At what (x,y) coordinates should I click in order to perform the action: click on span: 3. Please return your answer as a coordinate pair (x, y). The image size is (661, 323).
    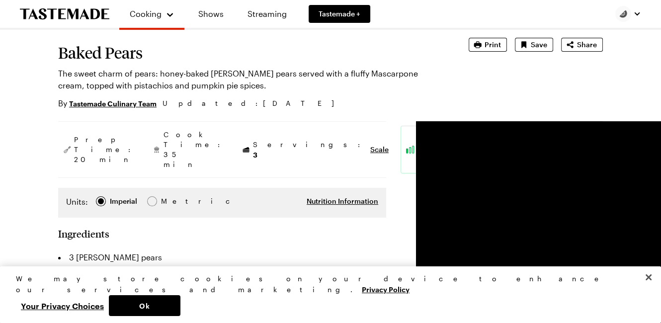
    Looking at the image, I should click on (255, 154).